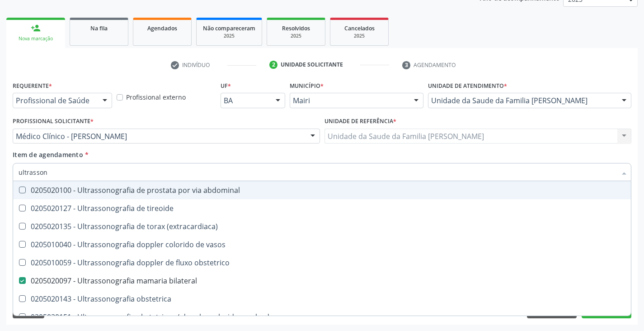  What do you see at coordinates (48, 155) in the screenshot?
I see `span: Item de agendamento` at bounding box center [48, 155].